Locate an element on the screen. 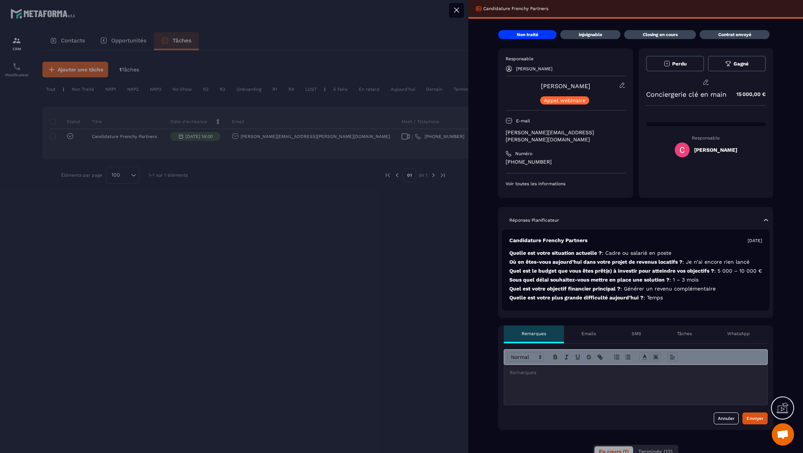 The height and width of the screenshot is (453, 803). p: Où en êtes-vous aujourd’hui dans votre projet de revenus locatifs ? is located at coordinates (636, 262).